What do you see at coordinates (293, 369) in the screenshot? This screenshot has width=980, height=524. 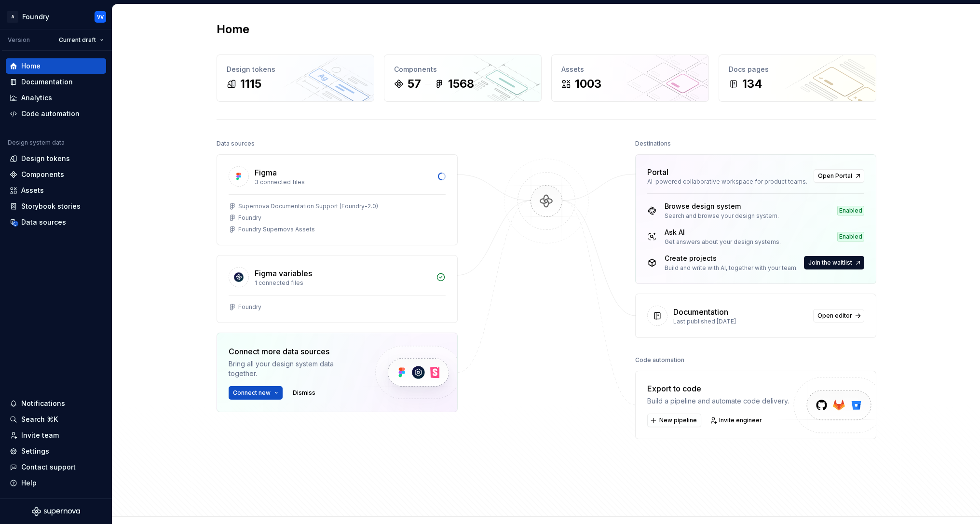 I see `div: Bring all your design system data together.` at bounding box center [293, 369].